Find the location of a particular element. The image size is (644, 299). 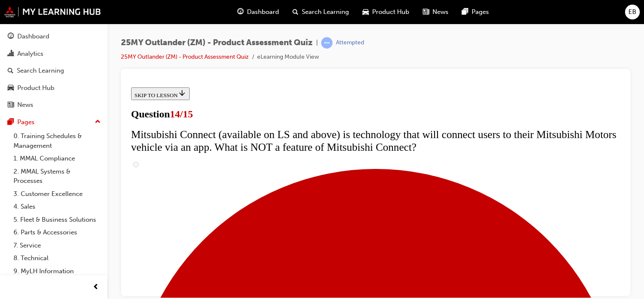

a: 6. Parts & Accessories is located at coordinates (57, 232).